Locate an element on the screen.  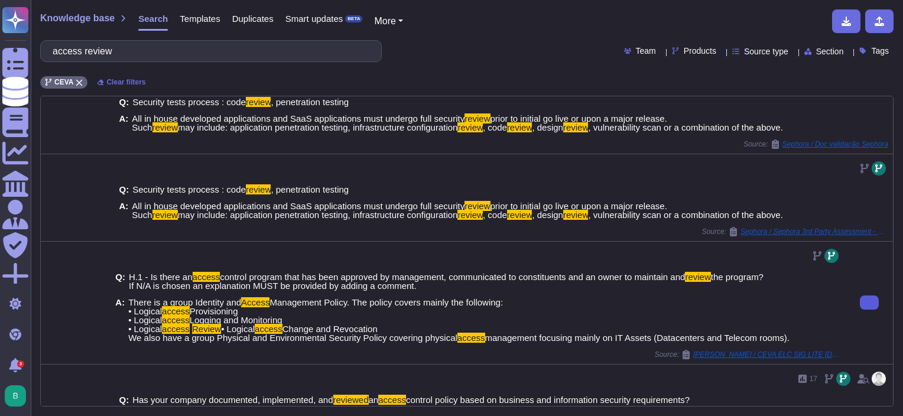
span: Clear filters is located at coordinates (126, 82).